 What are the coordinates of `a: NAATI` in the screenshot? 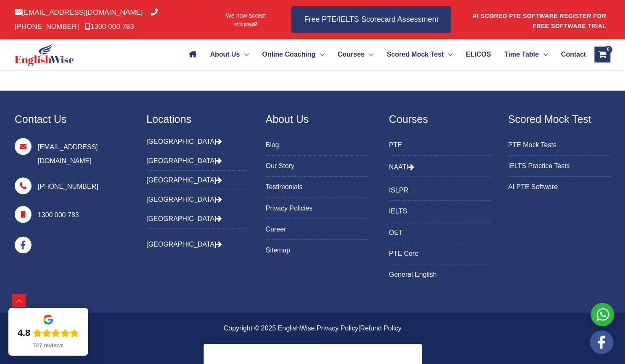 It's located at (399, 167).